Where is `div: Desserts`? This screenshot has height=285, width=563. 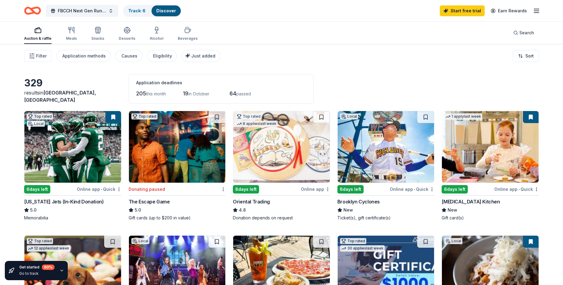
div: Desserts is located at coordinates (127, 39).